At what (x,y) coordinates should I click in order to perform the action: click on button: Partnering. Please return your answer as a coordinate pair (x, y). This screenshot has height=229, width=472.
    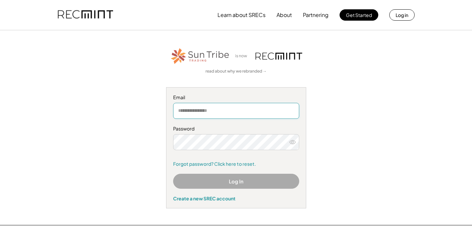
    Looking at the image, I should click on (316, 15).